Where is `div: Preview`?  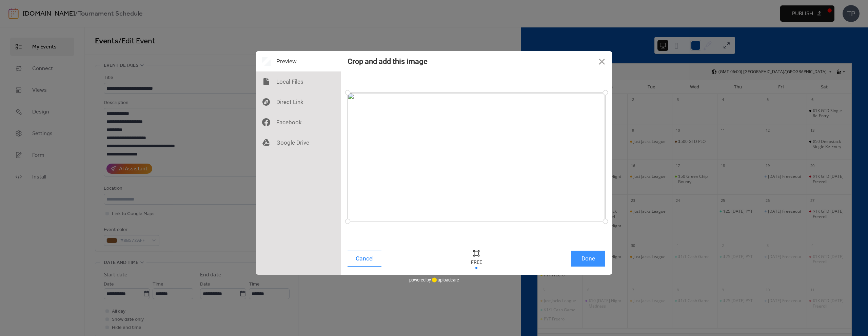
div: Preview is located at coordinates (299, 61).